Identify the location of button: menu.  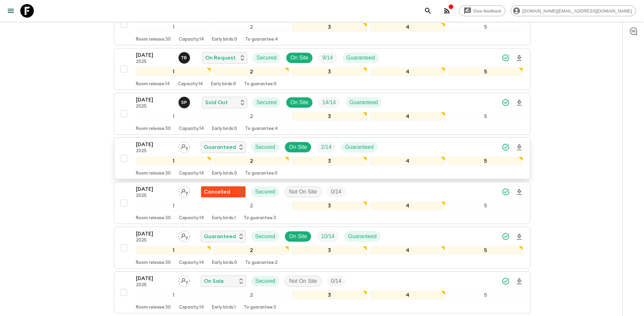
(11, 11).